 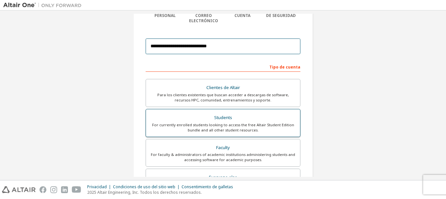 What do you see at coordinates (162, 192) in the screenshot?
I see `p: 2025 Altair Engineering, Inc. Todos los derechos reservados.` at bounding box center [162, 192].